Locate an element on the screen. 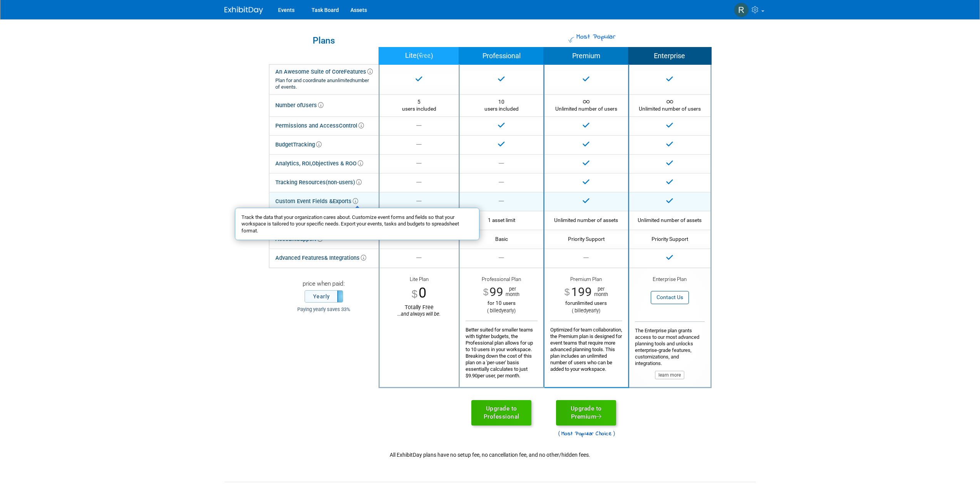  div: Track the data that your organization cares about. Customize event forms and fields so that your ... is located at coordinates (357, 224).